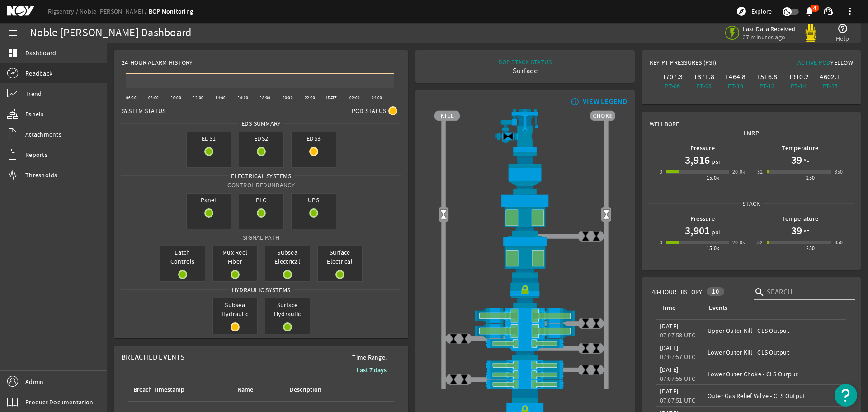  I want to click on span: PLC, so click(261, 200).